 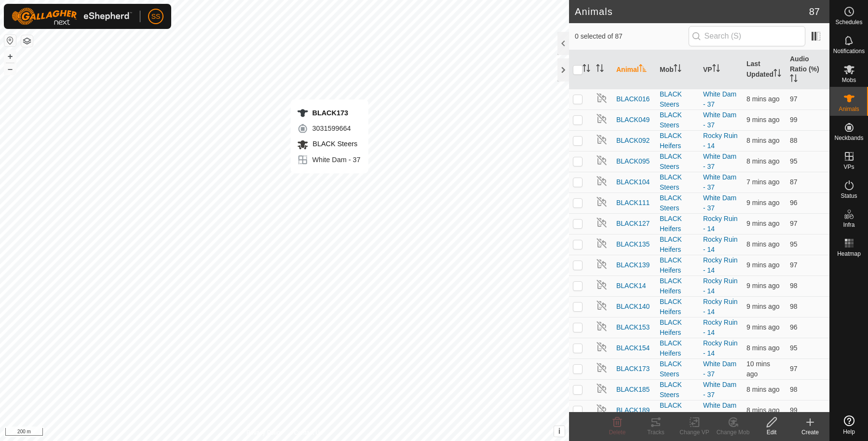 I want to click on span: Notifications, so click(x=849, y=51).